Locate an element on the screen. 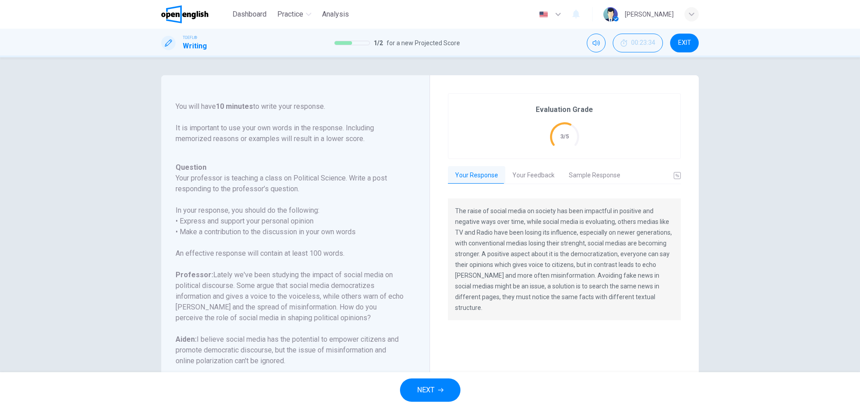  h6: I believe social media has the potential to empower citizens and promote democratic discourse, bu... is located at coordinates (290, 350).